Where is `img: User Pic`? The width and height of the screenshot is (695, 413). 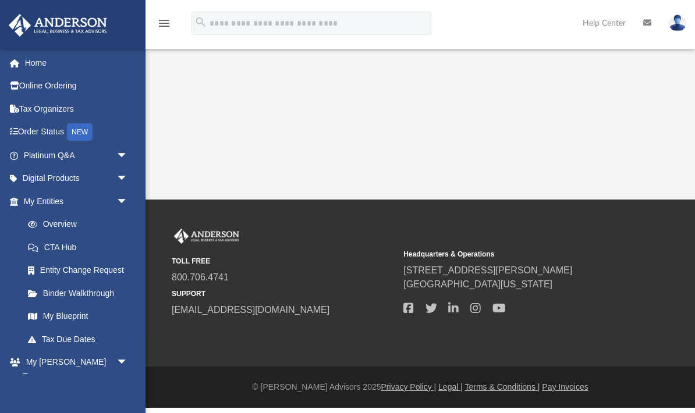 img: User Pic is located at coordinates (678, 23).